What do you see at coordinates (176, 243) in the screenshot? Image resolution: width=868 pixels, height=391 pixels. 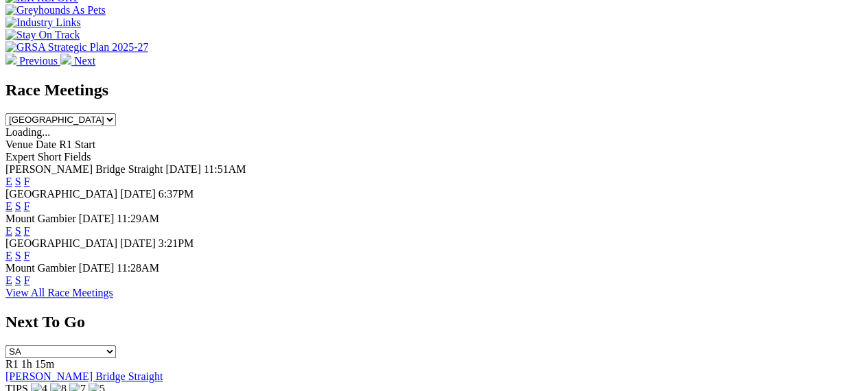 I see `span: 3:21PM` at bounding box center [176, 243].